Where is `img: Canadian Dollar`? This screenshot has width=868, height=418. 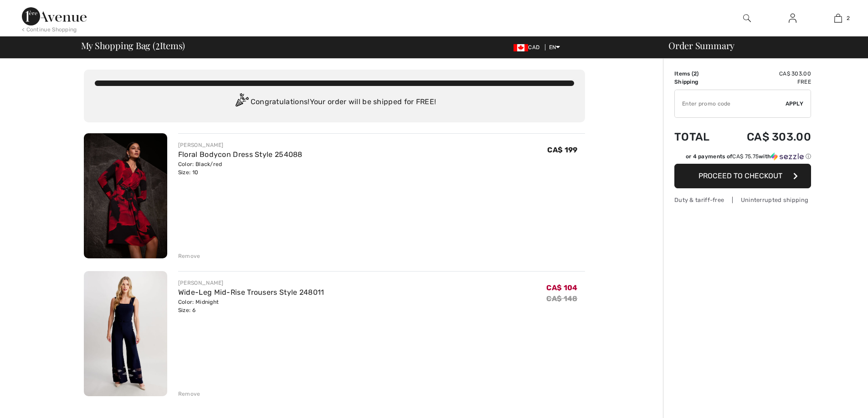
img: Canadian Dollar is located at coordinates (521, 48).